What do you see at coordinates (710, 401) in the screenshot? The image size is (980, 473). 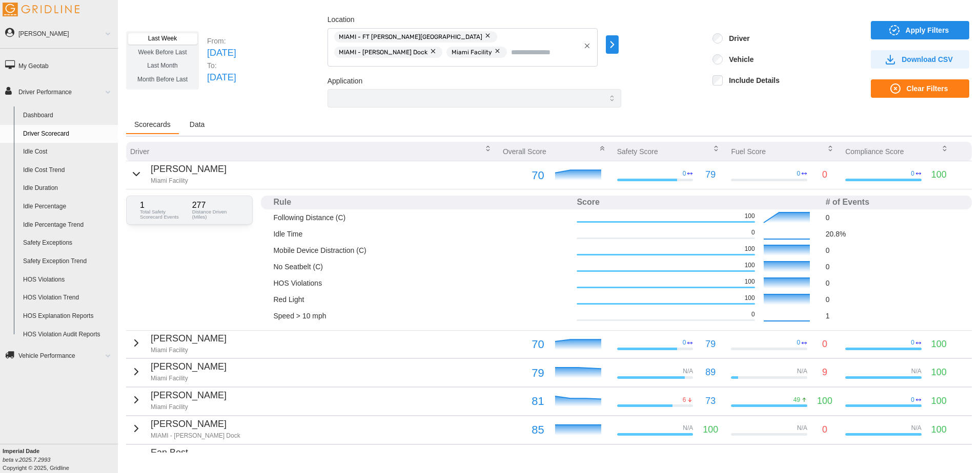 I see `p: 73` at bounding box center [710, 401].